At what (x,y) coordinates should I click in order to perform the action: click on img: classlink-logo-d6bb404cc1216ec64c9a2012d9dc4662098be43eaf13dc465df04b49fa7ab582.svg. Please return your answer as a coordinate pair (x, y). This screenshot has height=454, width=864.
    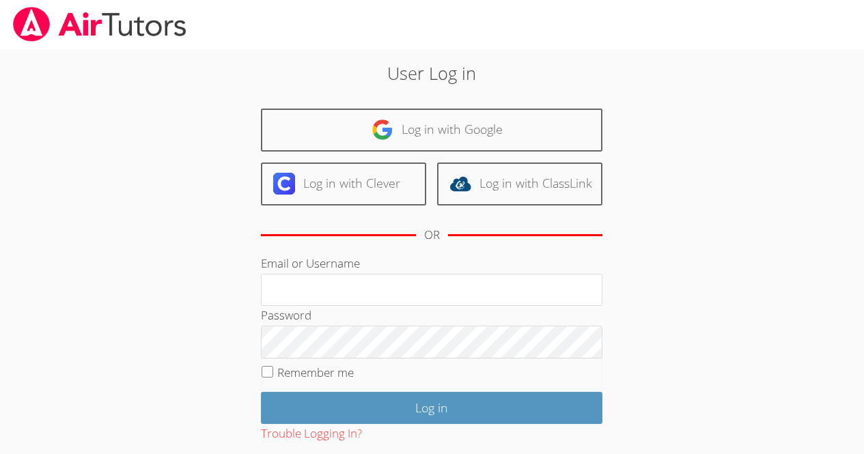
    Looking at the image, I should click on (461, 184).